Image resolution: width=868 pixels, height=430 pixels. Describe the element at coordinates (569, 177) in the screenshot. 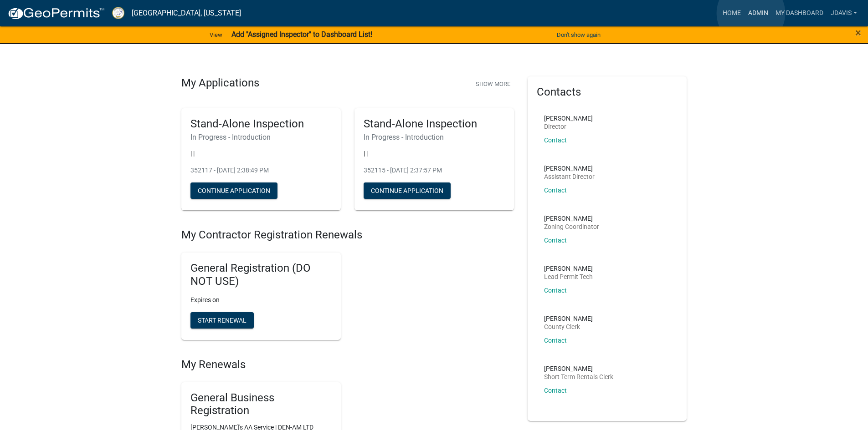

I see `p: Assistant Director` at that location.